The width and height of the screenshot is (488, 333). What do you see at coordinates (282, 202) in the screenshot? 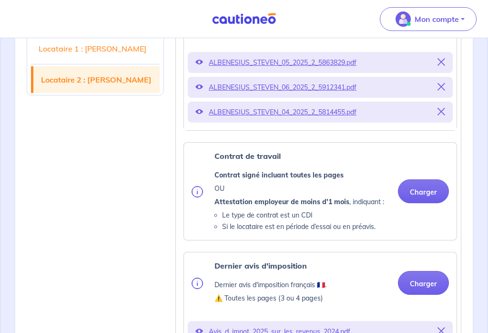
I see `strong: Attestation employeur de moins d'1 mois` at bounding box center [282, 202].